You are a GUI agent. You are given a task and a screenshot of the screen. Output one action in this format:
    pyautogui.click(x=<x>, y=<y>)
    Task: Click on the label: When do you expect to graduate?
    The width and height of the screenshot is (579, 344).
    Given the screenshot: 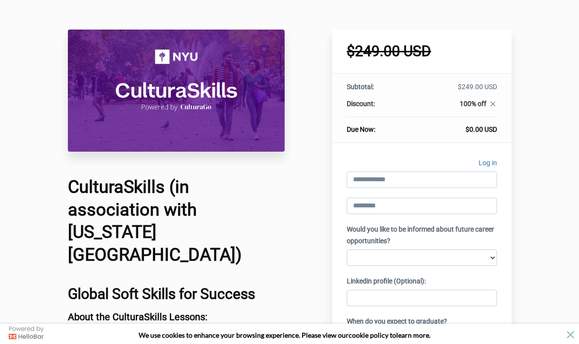 What is the action you would take?
    pyautogui.click(x=397, y=322)
    